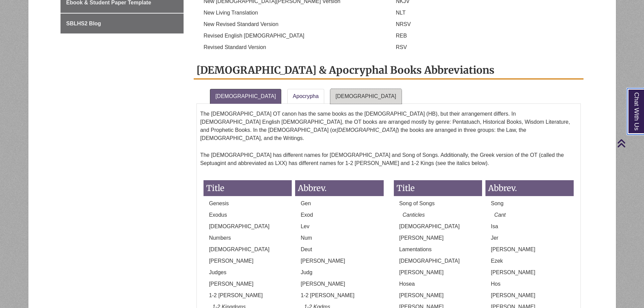  I want to click on p: Lev, so click(339, 227).